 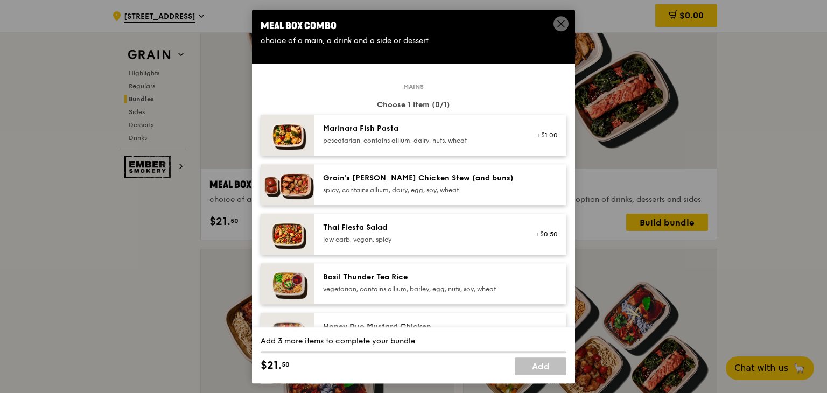 What do you see at coordinates (413, 41) in the screenshot?
I see `div: choice of a main, a drink and a side or dessert` at bounding box center [413, 41].